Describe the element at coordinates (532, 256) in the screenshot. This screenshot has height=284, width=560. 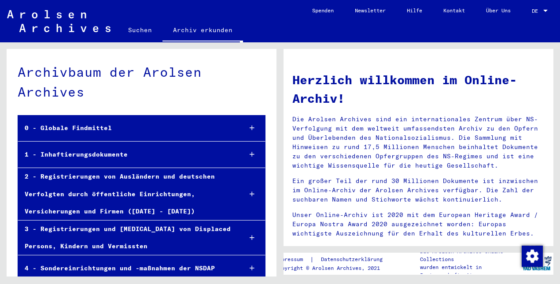
I see `img: Zustimmung ändern` at that location.